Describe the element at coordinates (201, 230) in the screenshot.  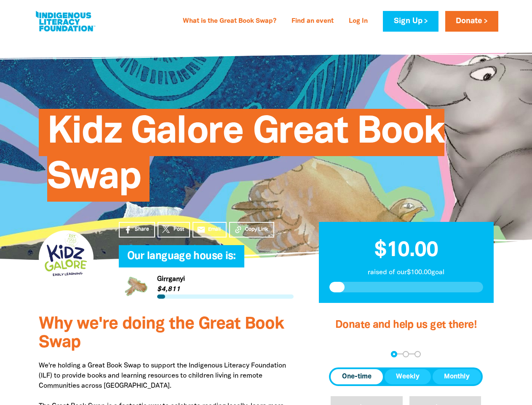
I see `i: email` at that location.